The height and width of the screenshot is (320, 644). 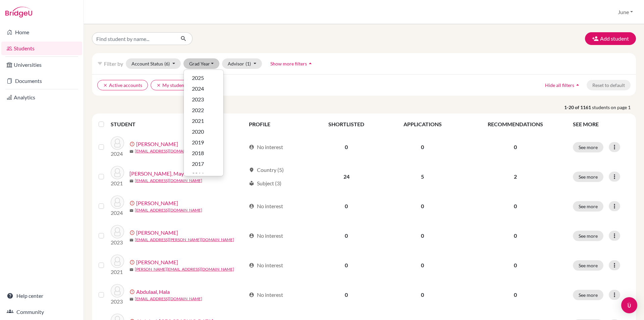 What do you see at coordinates (167, 63) in the screenshot?
I see `span: (6)` at bounding box center [167, 63].